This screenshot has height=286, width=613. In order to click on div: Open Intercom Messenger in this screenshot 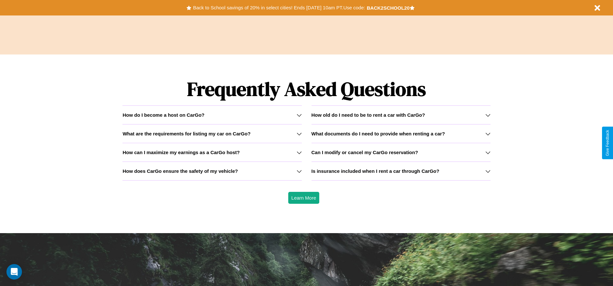, I will do `click(14, 272)`.